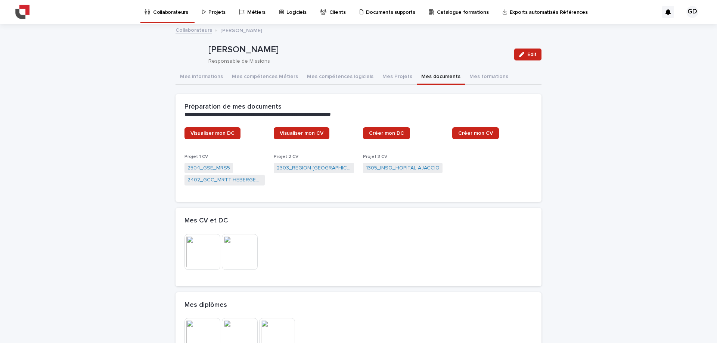 The width and height of the screenshot is (717, 343). What do you see at coordinates (301, 133) in the screenshot?
I see `a: Visualiser mon CV` at bounding box center [301, 133].